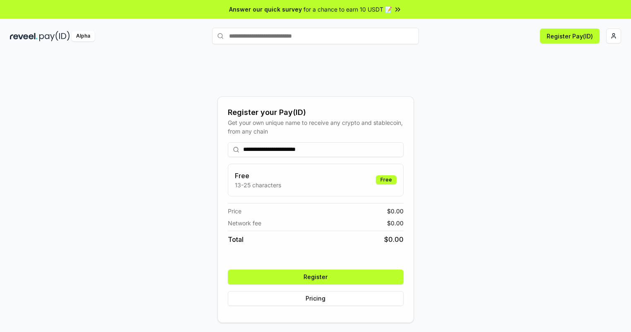 This screenshot has height=332, width=631. Describe the element at coordinates (236, 239) in the screenshot. I see `span: Total` at that location.